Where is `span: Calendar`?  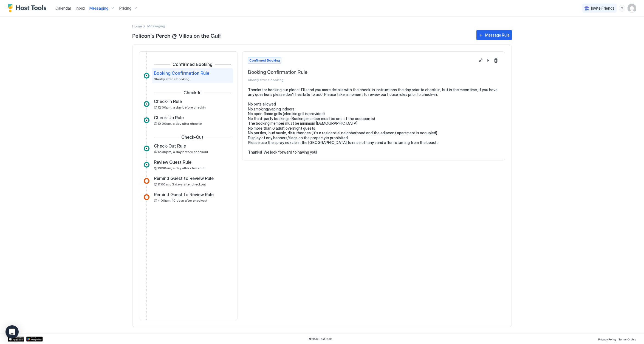
span: Calendar is located at coordinates (63, 8).